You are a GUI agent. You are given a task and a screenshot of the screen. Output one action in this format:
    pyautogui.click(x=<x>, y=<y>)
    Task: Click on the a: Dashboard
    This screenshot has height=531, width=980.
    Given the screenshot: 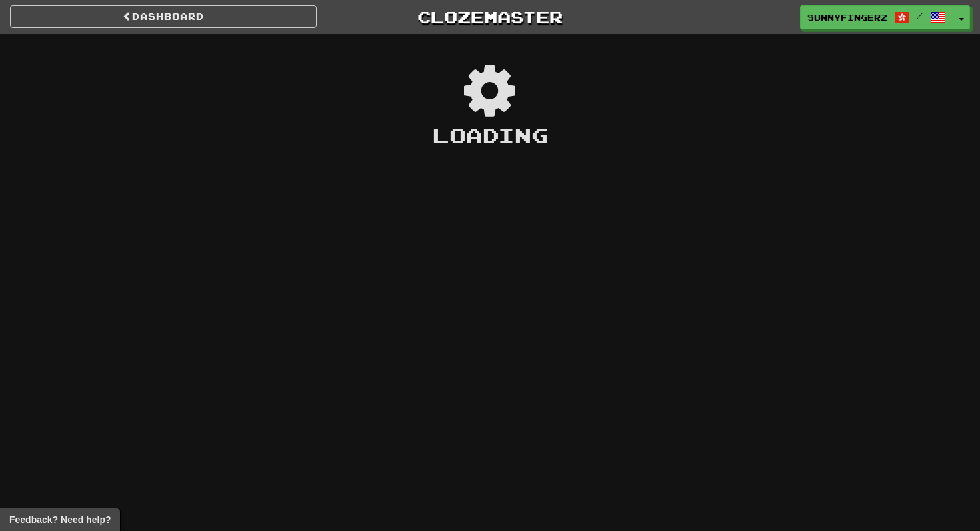 What is the action you would take?
    pyautogui.click(x=164, y=17)
    